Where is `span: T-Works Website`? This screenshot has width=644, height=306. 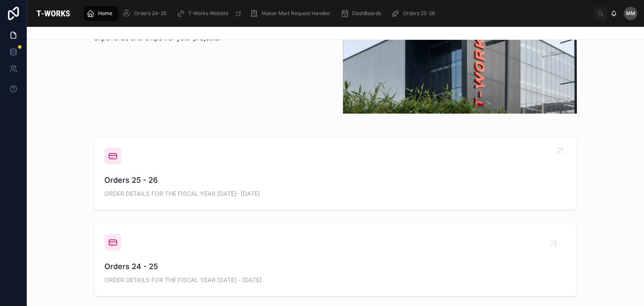
span: T-Works Website is located at coordinates (208, 13).